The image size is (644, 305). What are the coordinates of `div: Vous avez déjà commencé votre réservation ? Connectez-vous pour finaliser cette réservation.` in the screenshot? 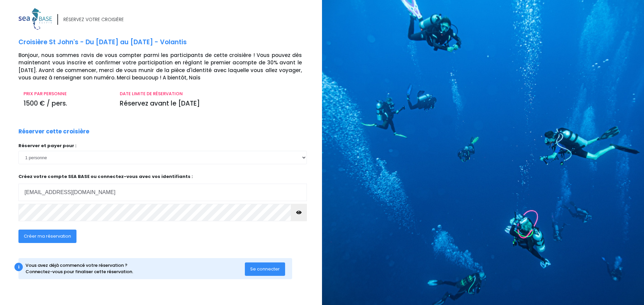 It's located at (135, 268).